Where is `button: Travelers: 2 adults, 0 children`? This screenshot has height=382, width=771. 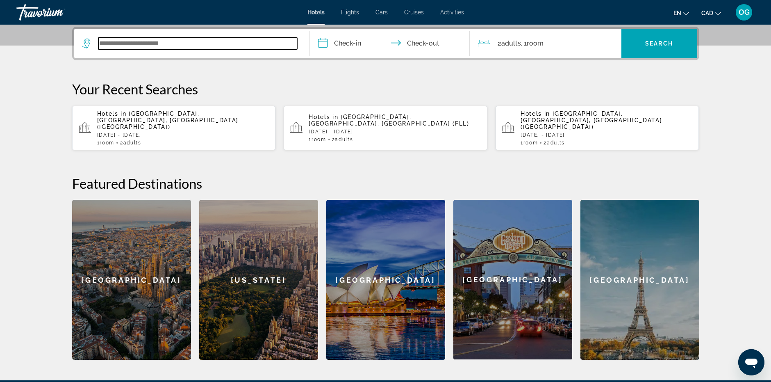 button: Travelers: 2 adults, 0 children is located at coordinates (546, 43).